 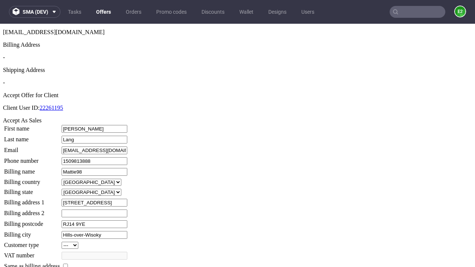 What do you see at coordinates (460, 11) in the screenshot?
I see `figcaption: e2` at bounding box center [460, 11].